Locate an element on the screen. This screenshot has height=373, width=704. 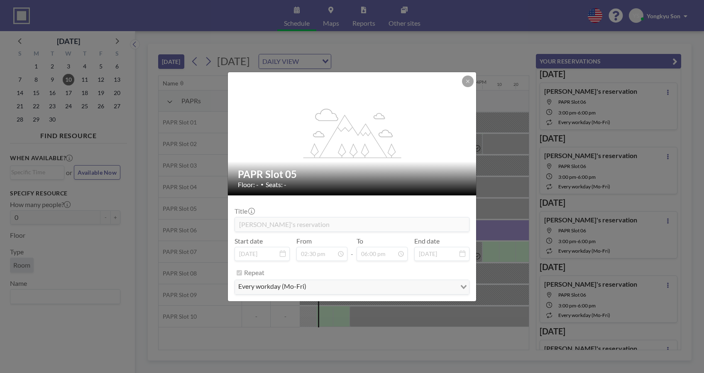
span: every workday (Mo-Fri) is located at coordinates (272, 287).